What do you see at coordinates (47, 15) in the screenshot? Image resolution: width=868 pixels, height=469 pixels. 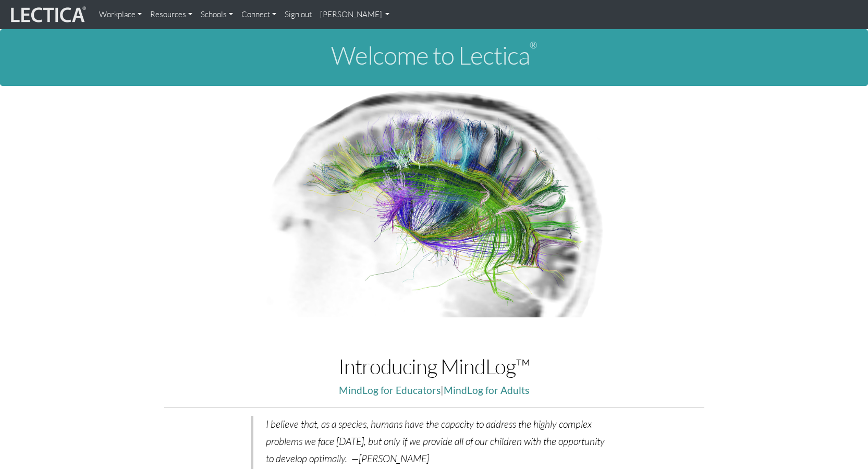 I see `img: lecticalive` at bounding box center [47, 15].